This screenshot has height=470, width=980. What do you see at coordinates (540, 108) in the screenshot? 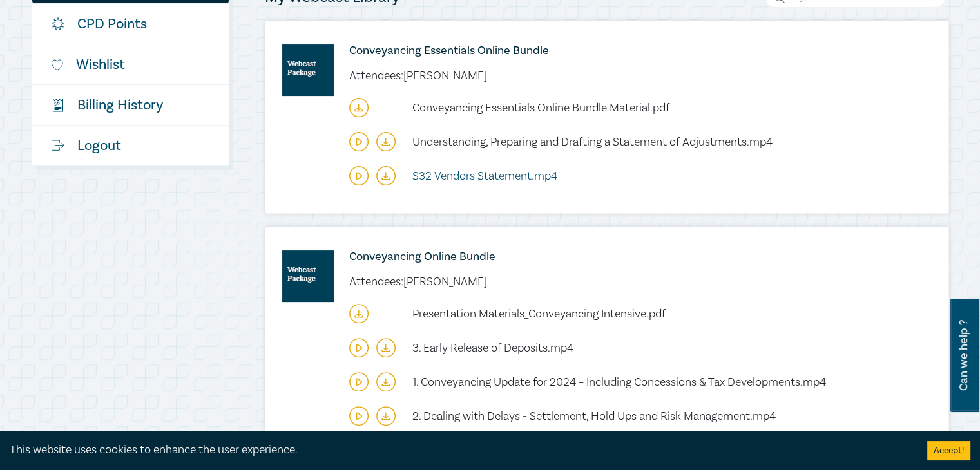
I see `a: Conveyancing Essentials Online Bundle Material.pdf` at bounding box center [540, 108].